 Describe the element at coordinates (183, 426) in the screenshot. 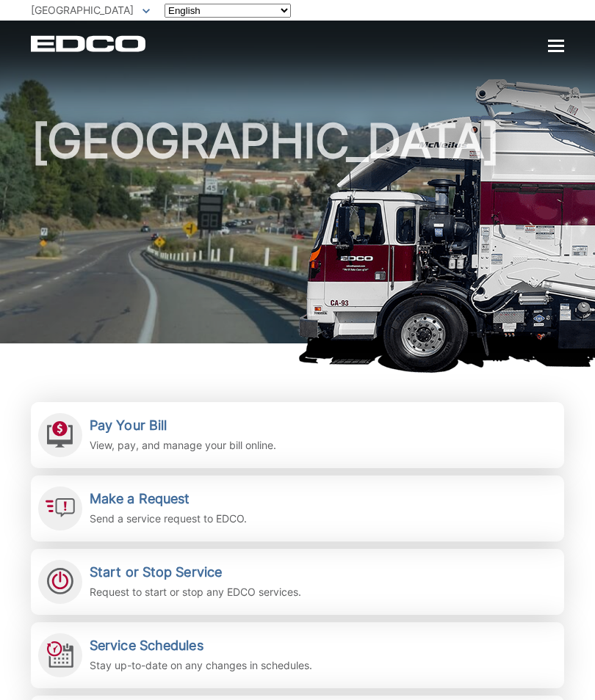

I see `h2: Pay Your Bill` at that location.